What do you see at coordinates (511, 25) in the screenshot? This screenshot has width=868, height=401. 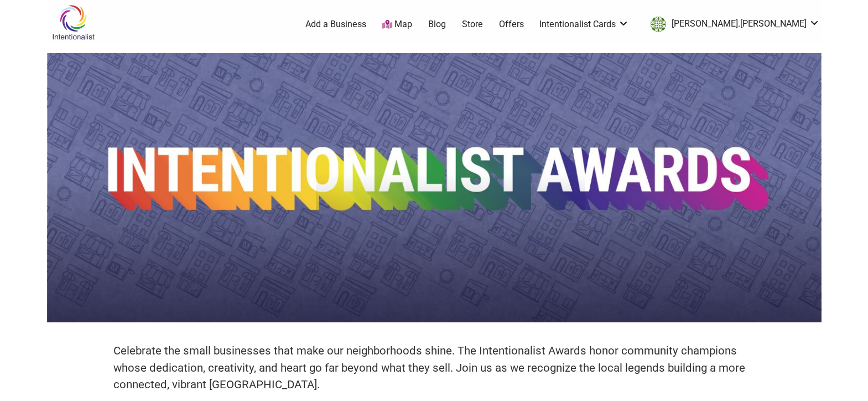 I see `a: Offers` at bounding box center [511, 25].